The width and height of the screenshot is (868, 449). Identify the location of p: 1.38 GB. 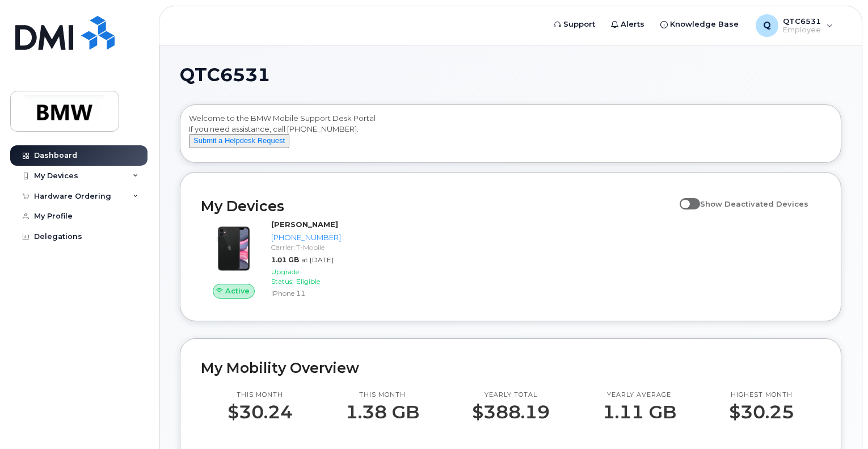
(382, 412).